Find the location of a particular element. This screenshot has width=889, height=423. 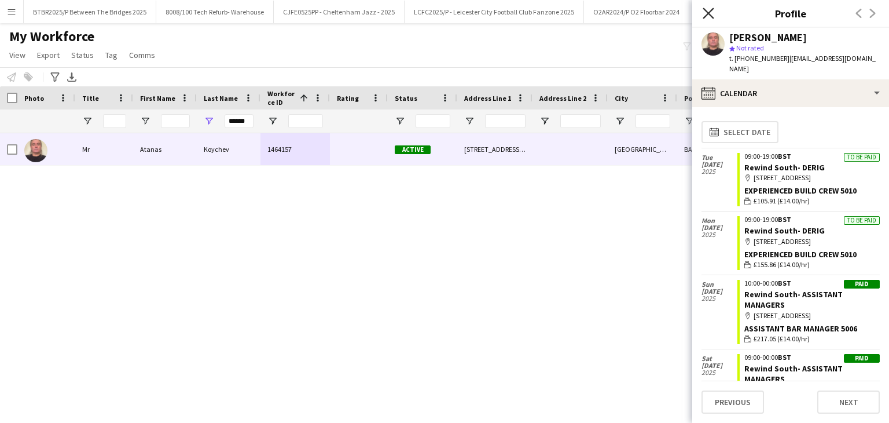

span: City is located at coordinates (621, 98).